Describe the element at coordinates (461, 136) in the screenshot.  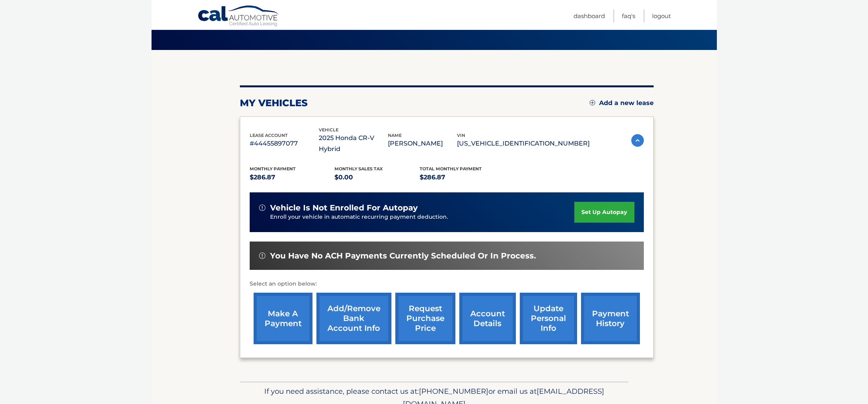
I see `span: vin` at that location.